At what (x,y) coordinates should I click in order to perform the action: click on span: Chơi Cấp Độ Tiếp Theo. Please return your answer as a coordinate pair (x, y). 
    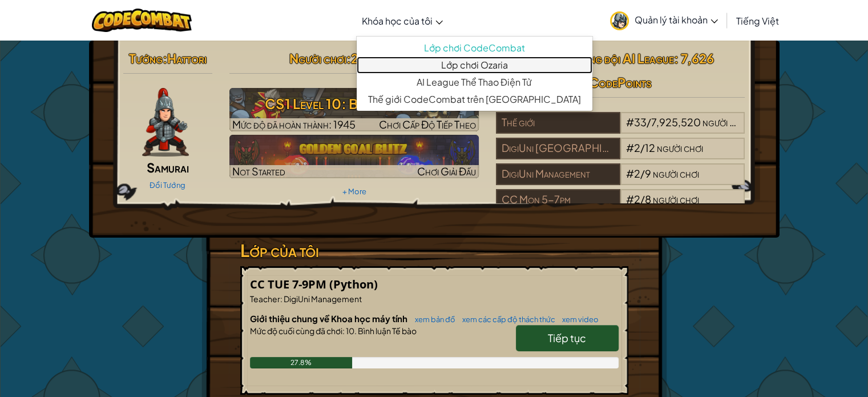
    Looking at the image, I should click on (427, 124).